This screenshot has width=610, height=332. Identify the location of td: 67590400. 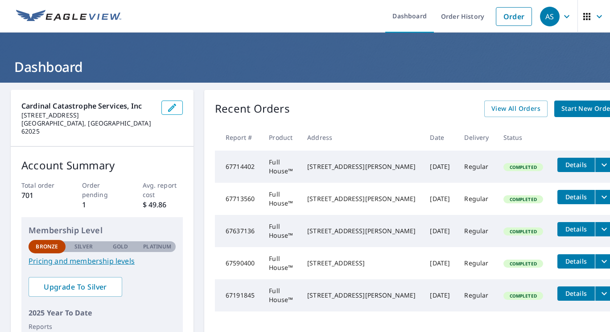
(238, 263).